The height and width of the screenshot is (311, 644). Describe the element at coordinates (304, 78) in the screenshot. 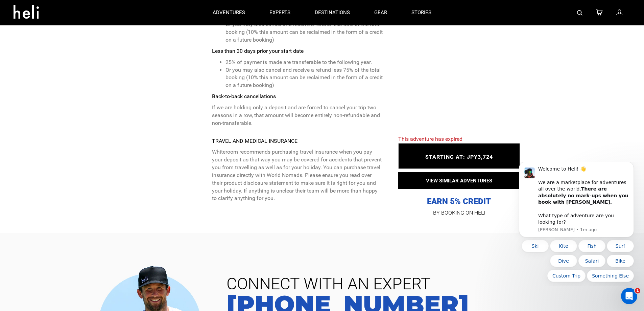

I see `li: Or you may also cancel and receive a refund less 75% of the total booking (10% this amount can be...` at that location.